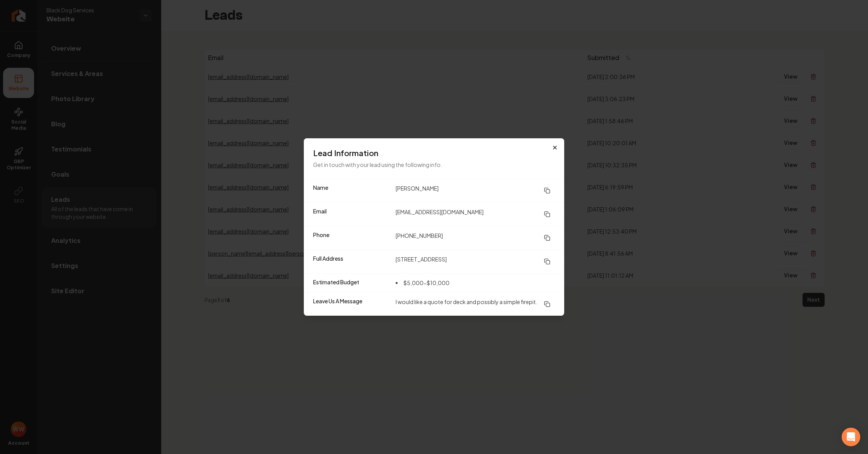 The image size is (868, 454). I want to click on dd: I would like a quote for deck and possibly a simple firepit., so click(475, 304).